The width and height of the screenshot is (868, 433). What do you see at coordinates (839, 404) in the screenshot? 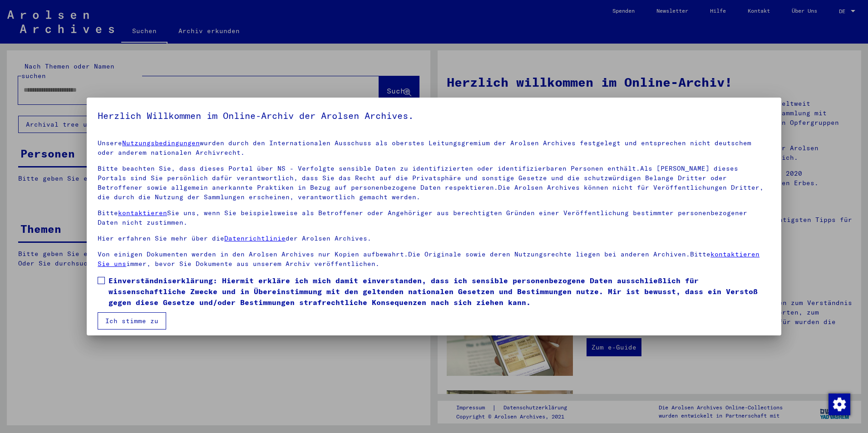
I see `img: Zustimmung ändern` at bounding box center [839, 404].